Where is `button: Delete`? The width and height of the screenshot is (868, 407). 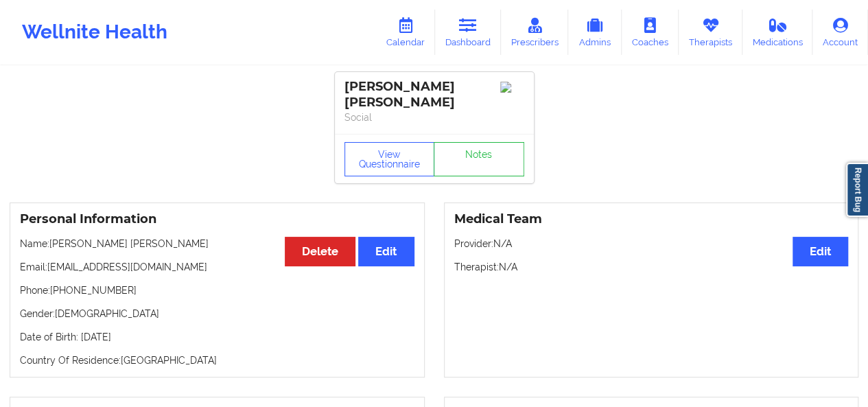
button: Delete is located at coordinates (320, 252).